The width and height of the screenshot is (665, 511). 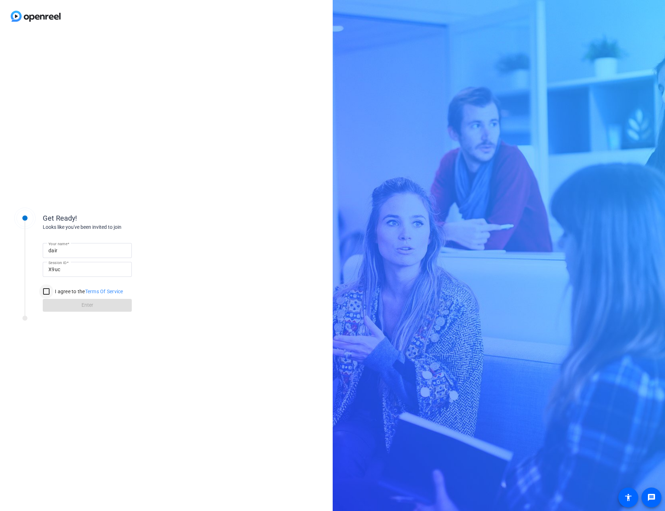 I want to click on mat-icon: accessibility, so click(x=628, y=498).